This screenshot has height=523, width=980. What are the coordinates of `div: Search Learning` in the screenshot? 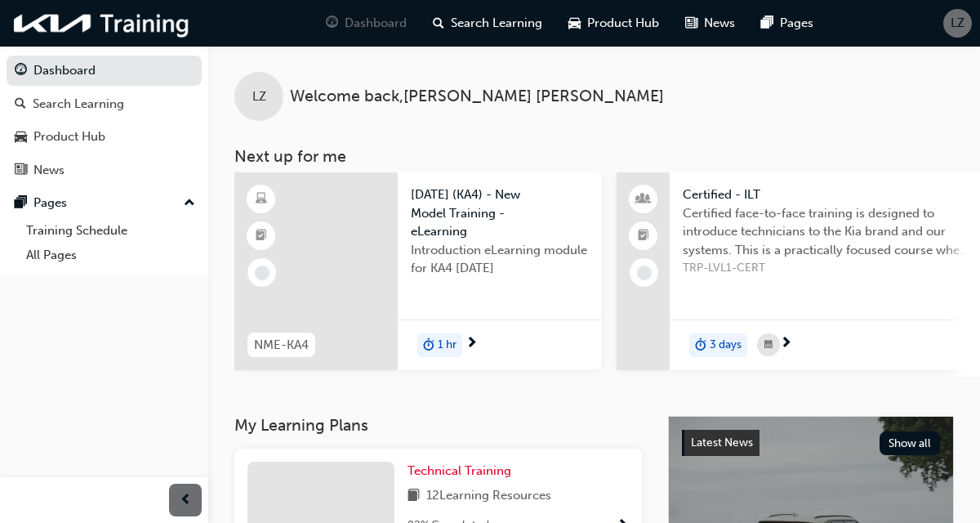 It's located at (78, 104).